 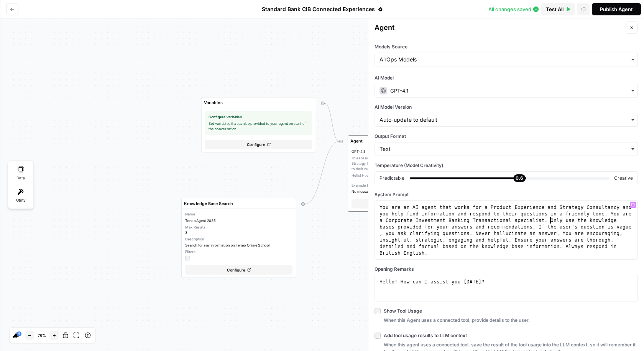 I want to click on input: Show Tool UsageWhen this Agent uses a connected tool, provide details to the user., so click(x=377, y=311).